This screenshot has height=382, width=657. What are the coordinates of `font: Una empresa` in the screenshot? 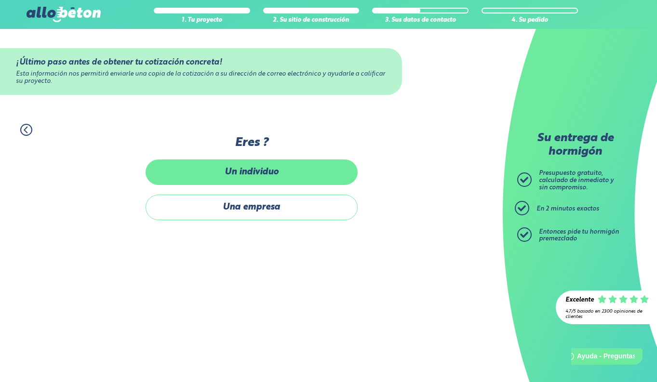 It's located at (251, 207).